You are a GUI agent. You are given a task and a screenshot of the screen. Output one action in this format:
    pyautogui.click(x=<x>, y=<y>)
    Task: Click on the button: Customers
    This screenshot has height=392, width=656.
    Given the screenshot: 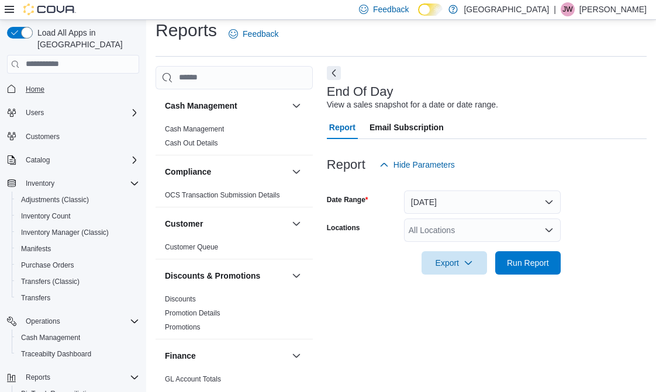 What is the action you would take?
    pyautogui.click(x=73, y=136)
    